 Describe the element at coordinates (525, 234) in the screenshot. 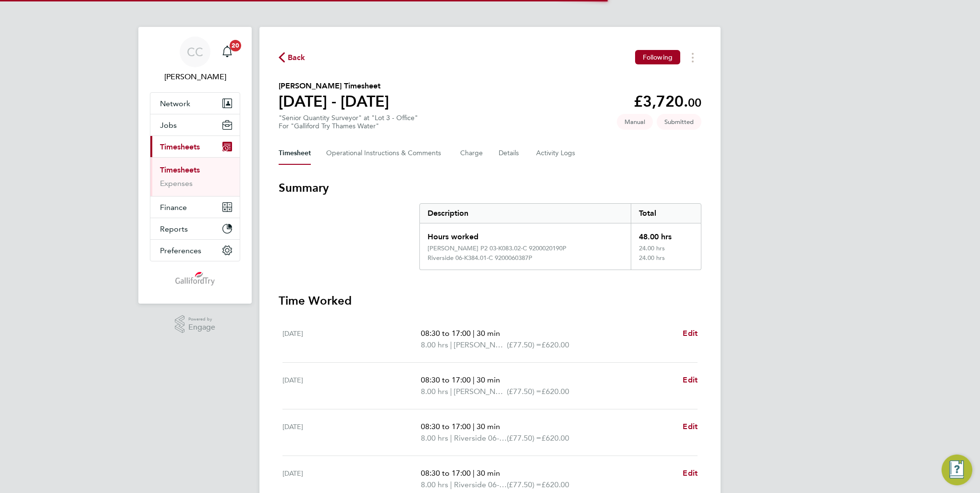

I see `div: Hours worked` at that location.